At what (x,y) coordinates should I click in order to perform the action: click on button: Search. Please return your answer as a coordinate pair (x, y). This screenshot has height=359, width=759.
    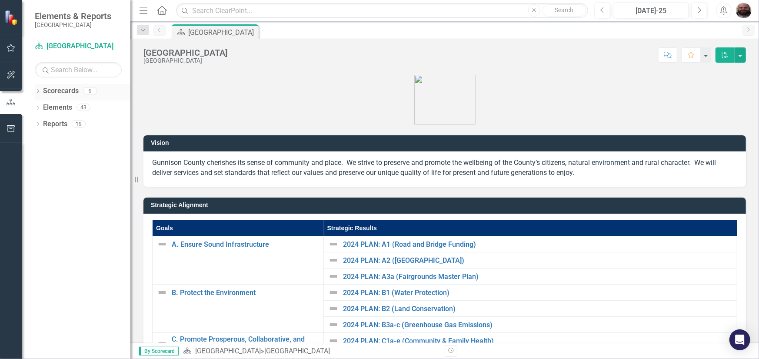
    Looking at the image, I should click on (564, 10).